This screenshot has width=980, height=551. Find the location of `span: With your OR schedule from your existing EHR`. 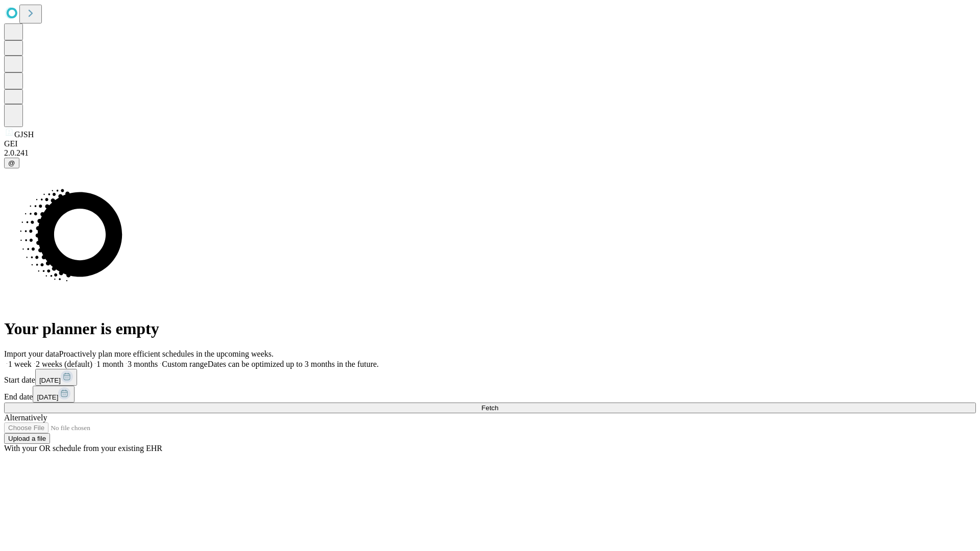

span: With your OR schedule from your existing EHR is located at coordinates (83, 448).